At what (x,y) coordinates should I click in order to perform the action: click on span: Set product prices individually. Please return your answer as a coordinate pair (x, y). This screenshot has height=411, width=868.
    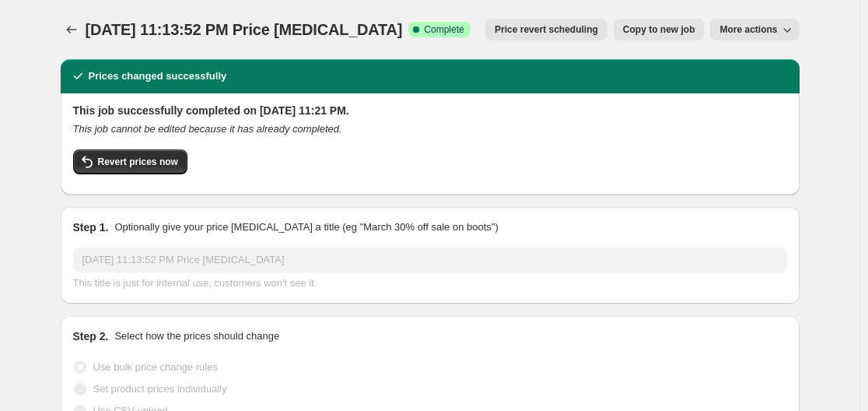
    Looking at the image, I should click on (160, 388).